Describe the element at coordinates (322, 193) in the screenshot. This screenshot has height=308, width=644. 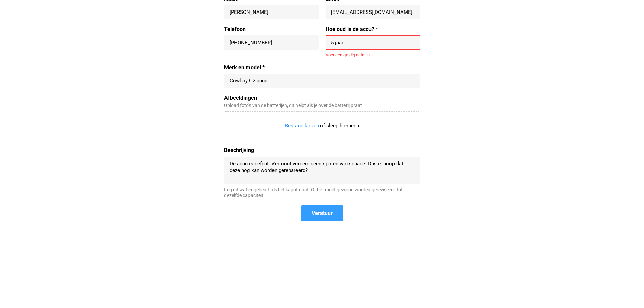
I see `div: Leg uit wat er gebeurt als het kapot gaat. Of het moet gewoon worden gereviseerd tot dezelfde cap...` at that location.